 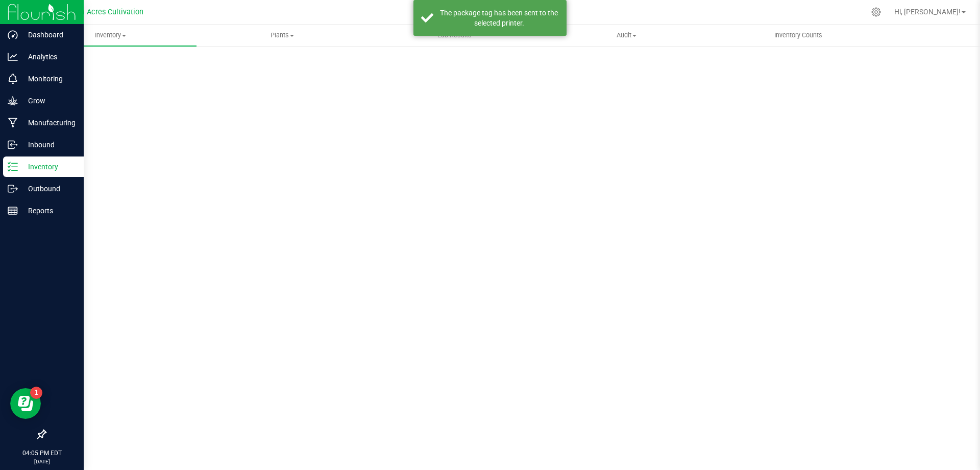 What do you see at coordinates (104, 12) in the screenshot?
I see `span: Green Acres Cultivation` at bounding box center [104, 12].